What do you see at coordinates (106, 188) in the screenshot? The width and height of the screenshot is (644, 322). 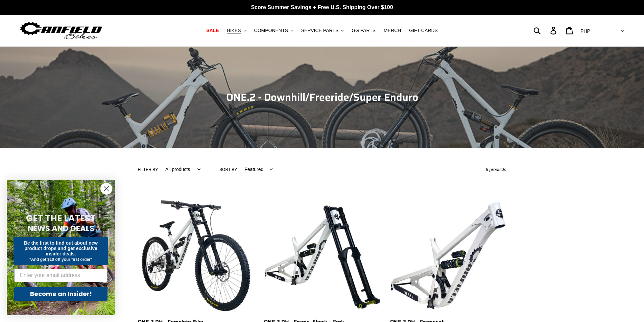 I see `button: Close dialog` at bounding box center [106, 188].